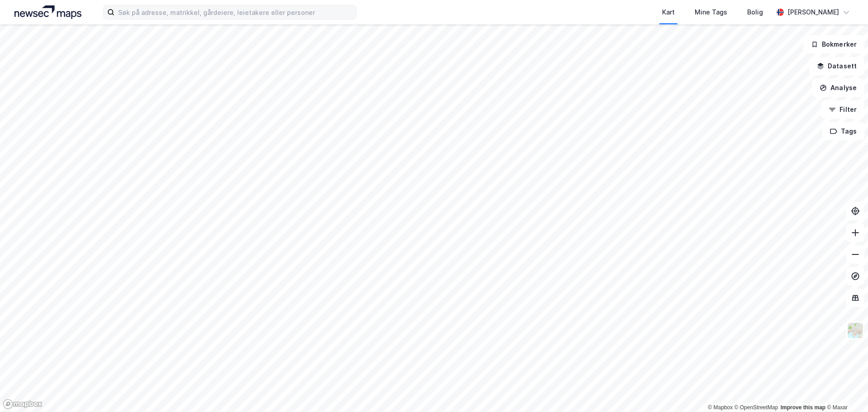 The width and height of the screenshot is (868, 412). What do you see at coordinates (843, 131) in the screenshot?
I see `button: Tags` at bounding box center [843, 131].